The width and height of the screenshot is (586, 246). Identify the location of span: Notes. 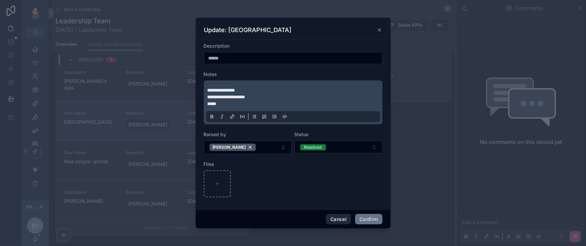
(210, 74).